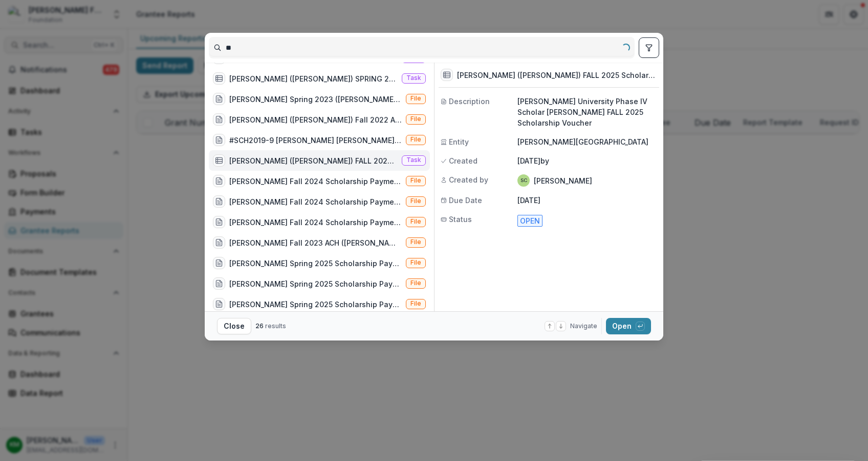 This screenshot has width=868, height=461. Describe the element at coordinates (583, 326) in the screenshot. I see `span: Navigate` at that location.